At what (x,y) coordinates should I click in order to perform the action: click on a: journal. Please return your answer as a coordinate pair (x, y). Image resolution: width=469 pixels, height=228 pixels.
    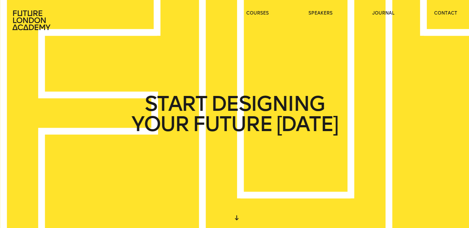
    Looking at the image, I should click on (383, 13).